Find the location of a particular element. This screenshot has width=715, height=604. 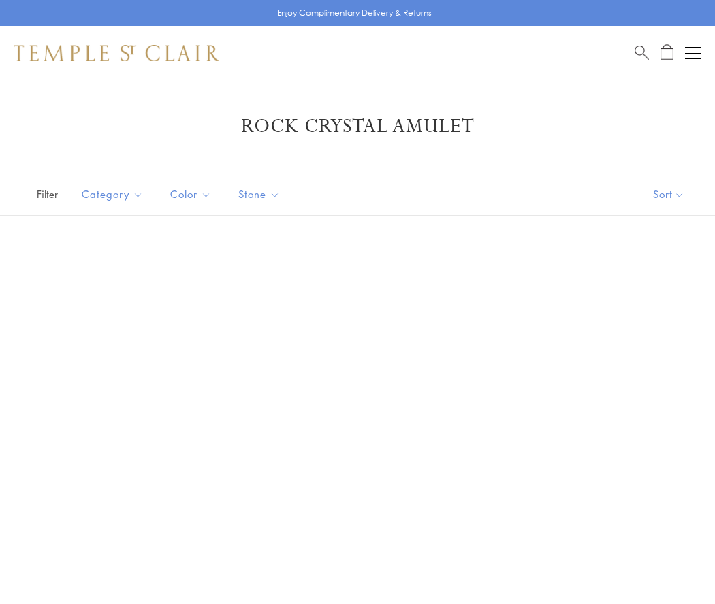

button: Stone is located at coordinates (259, 194).